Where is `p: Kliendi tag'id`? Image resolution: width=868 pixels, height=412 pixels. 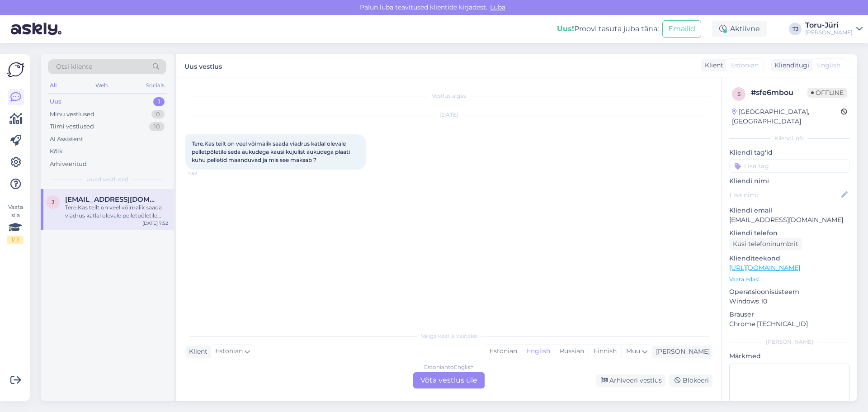
p: Kliendi tag'id is located at coordinates (790, 152).